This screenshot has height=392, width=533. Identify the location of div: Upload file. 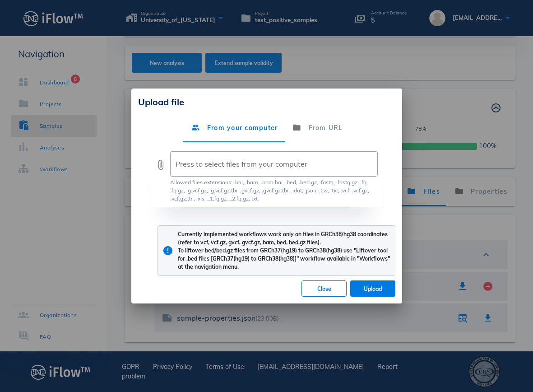
(267, 102).